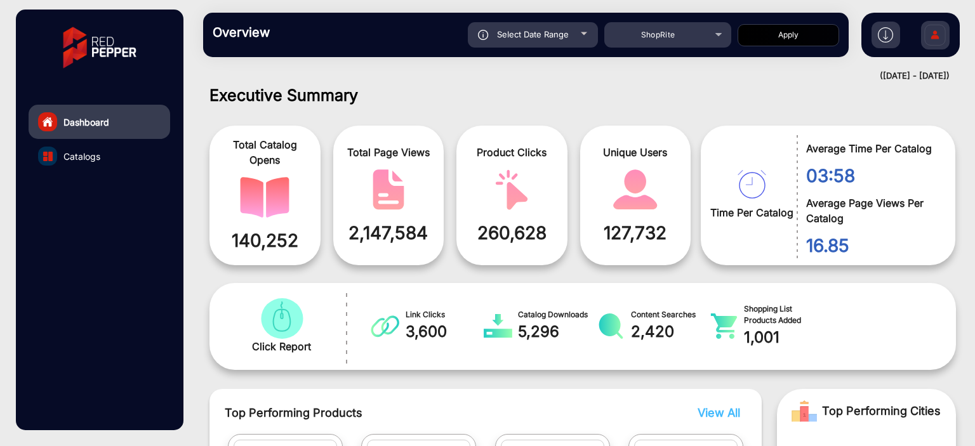 The height and width of the screenshot is (446, 975). I want to click on span: Total Page Views, so click(389, 152).